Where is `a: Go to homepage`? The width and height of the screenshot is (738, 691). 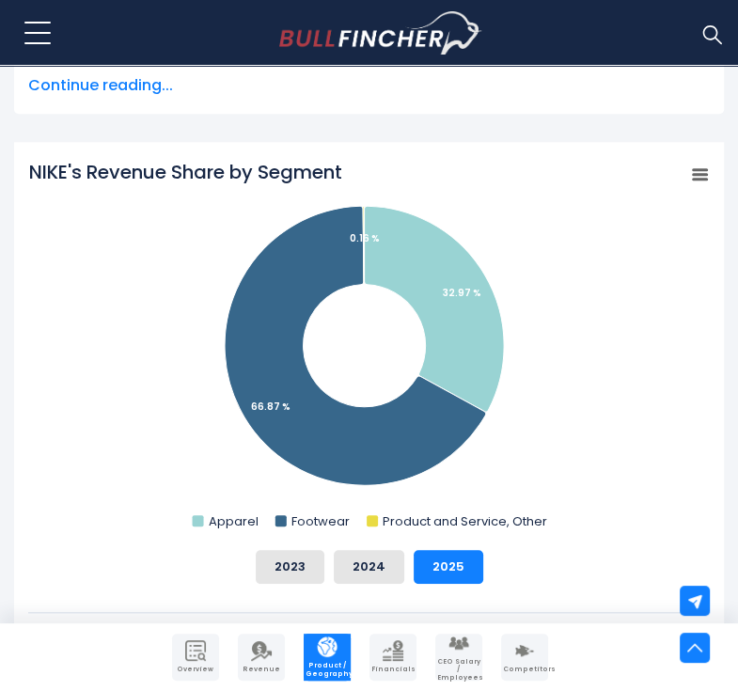
a: Go to homepage is located at coordinates (380, 33).